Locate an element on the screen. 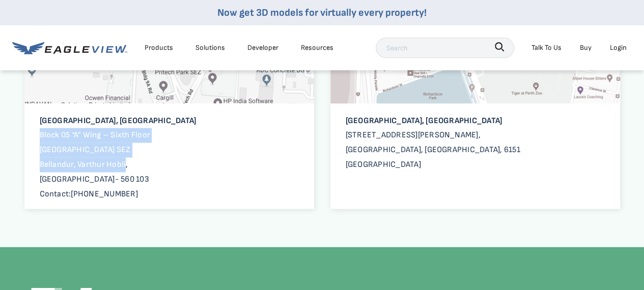 The width and height of the screenshot is (644, 290). a: Developer is located at coordinates (263, 47).